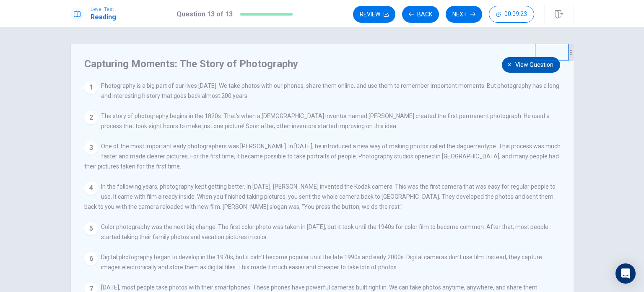 Image resolution: width=644 pixels, height=292 pixels. I want to click on div: 6, so click(91, 259).